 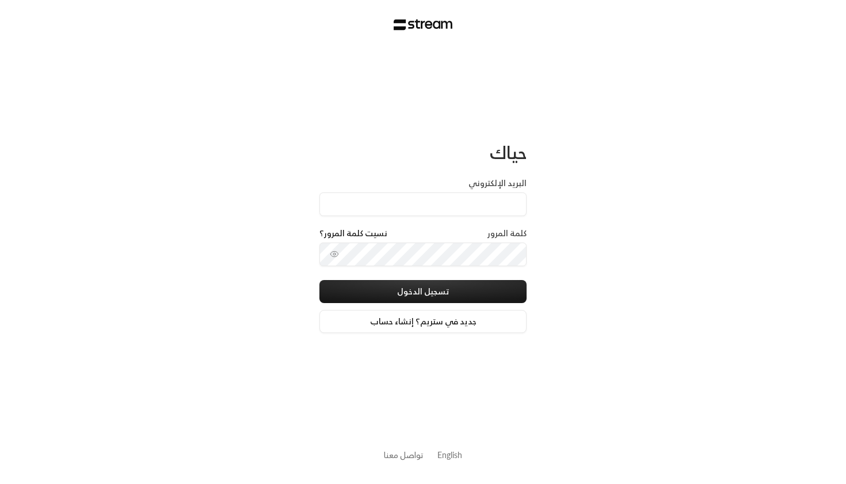 What do you see at coordinates (353, 233) in the screenshot?
I see `a: نسيت كلمة المرور؟` at bounding box center [353, 233].